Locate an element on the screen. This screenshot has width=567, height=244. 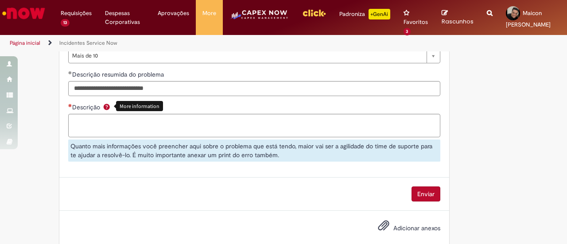
span: Descrição is located at coordinates (87, 107).